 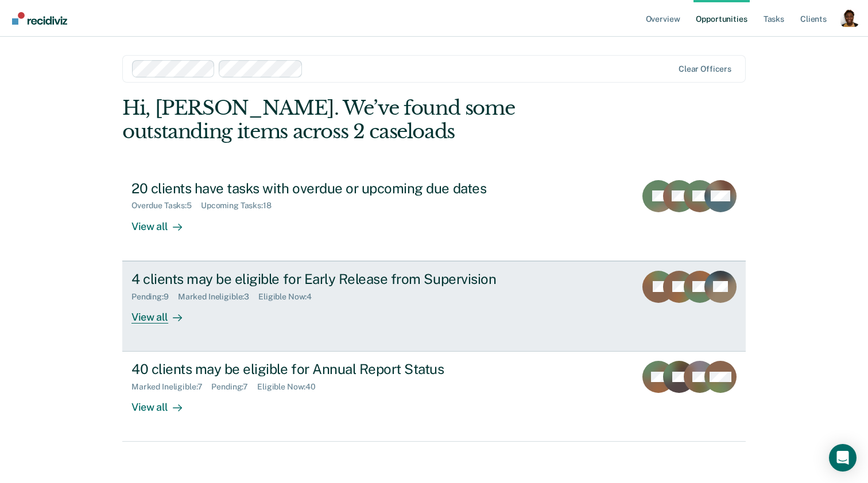 What do you see at coordinates (332, 278) in the screenshot?
I see `div: 4 clients may be eligible for Early Release from Supervision` at bounding box center [332, 278].